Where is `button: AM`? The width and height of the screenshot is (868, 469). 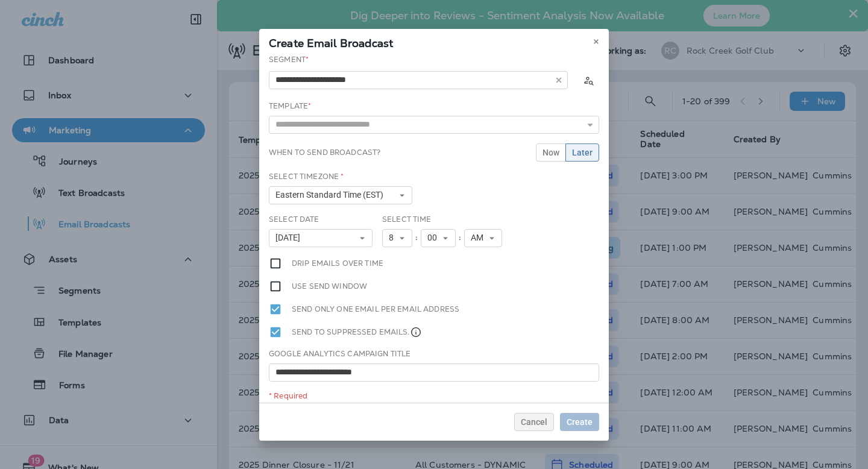
button: AM is located at coordinates (483, 238).